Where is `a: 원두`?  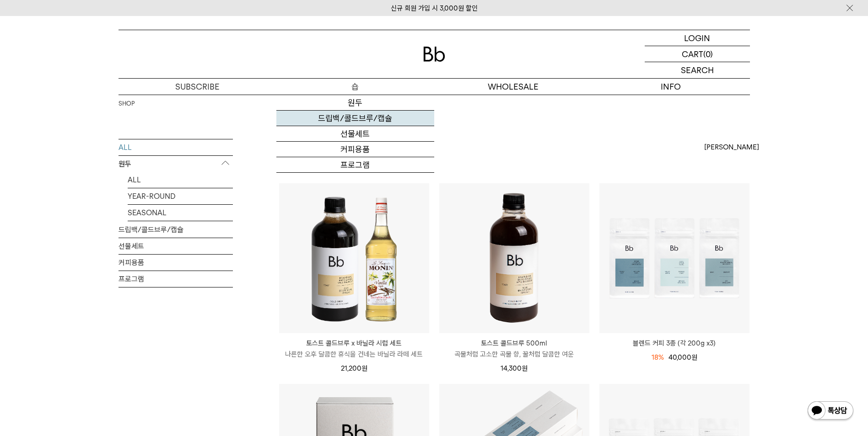
a: 원두 is located at coordinates (355, 103).